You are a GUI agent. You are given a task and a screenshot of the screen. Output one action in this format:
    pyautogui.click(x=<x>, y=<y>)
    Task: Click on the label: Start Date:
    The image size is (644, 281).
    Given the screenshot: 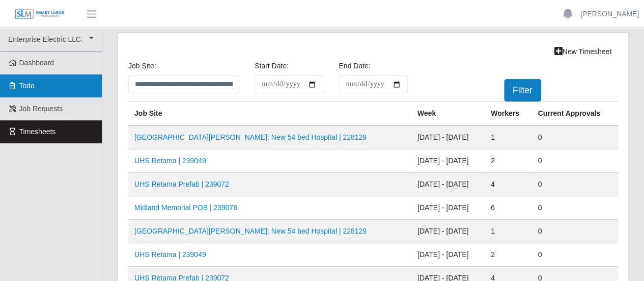 What is the action you would take?
    pyautogui.click(x=271, y=66)
    